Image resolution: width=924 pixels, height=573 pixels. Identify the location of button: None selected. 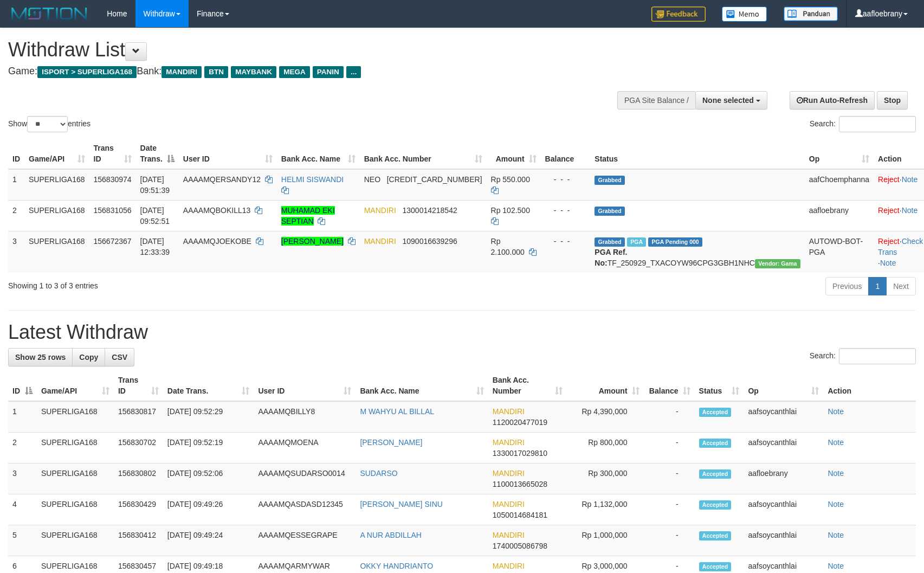
(731, 100).